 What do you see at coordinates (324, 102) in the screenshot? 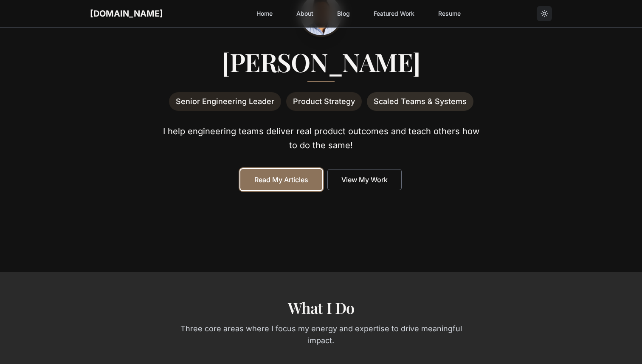
I see `span: Product Strategy` at bounding box center [324, 102].